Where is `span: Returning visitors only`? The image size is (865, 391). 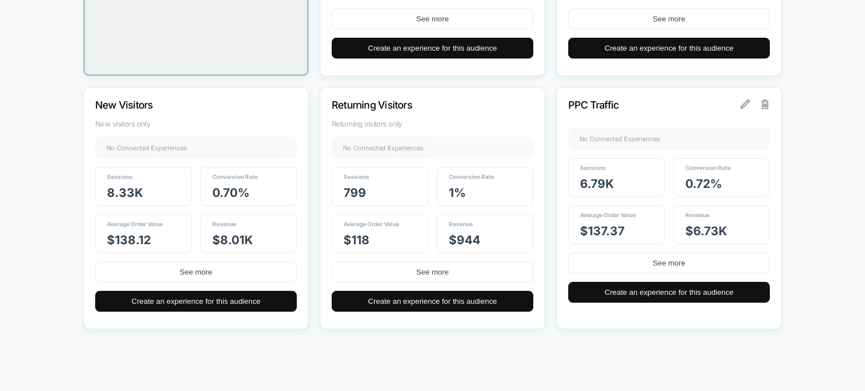 span: Returning visitors only is located at coordinates (432, 124).